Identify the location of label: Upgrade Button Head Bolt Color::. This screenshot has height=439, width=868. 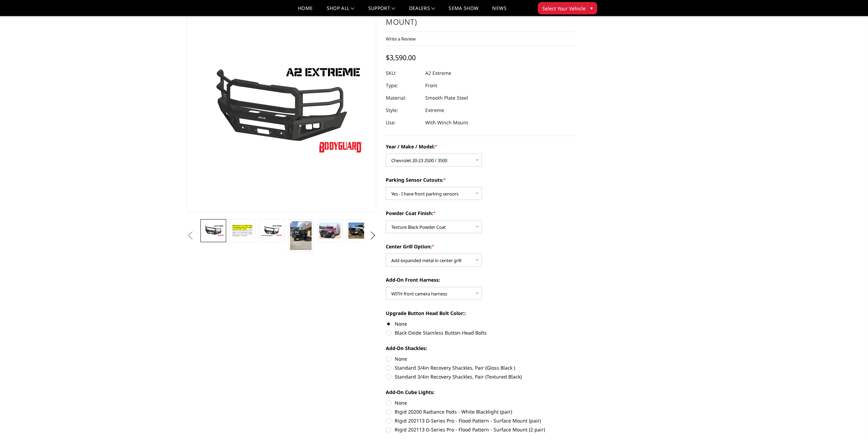
(480, 313).